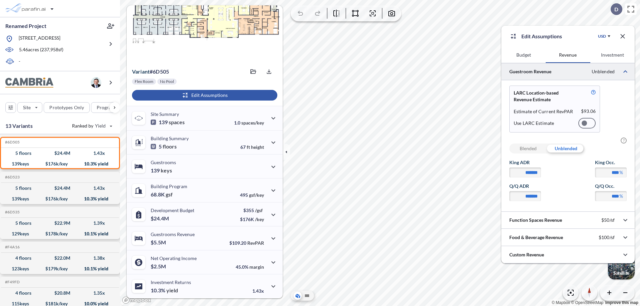 This screenshot has width=640, height=306. What do you see at coordinates (29, 83) in the screenshot?
I see `img: BrandImage` at bounding box center [29, 83].